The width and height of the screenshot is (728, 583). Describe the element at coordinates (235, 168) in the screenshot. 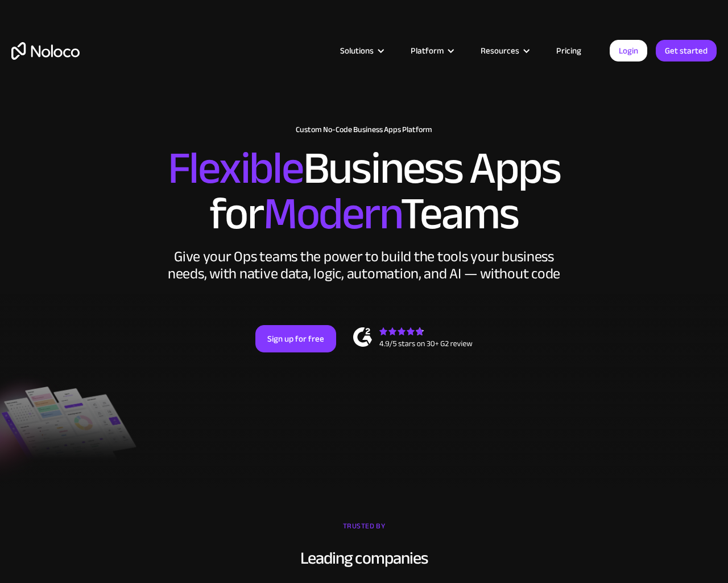

I see `span: Flexible` at that location.